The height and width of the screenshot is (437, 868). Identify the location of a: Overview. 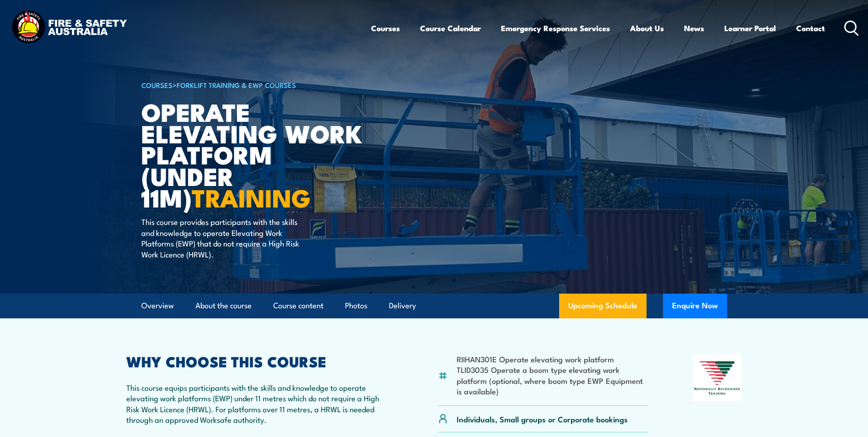
(157, 306).